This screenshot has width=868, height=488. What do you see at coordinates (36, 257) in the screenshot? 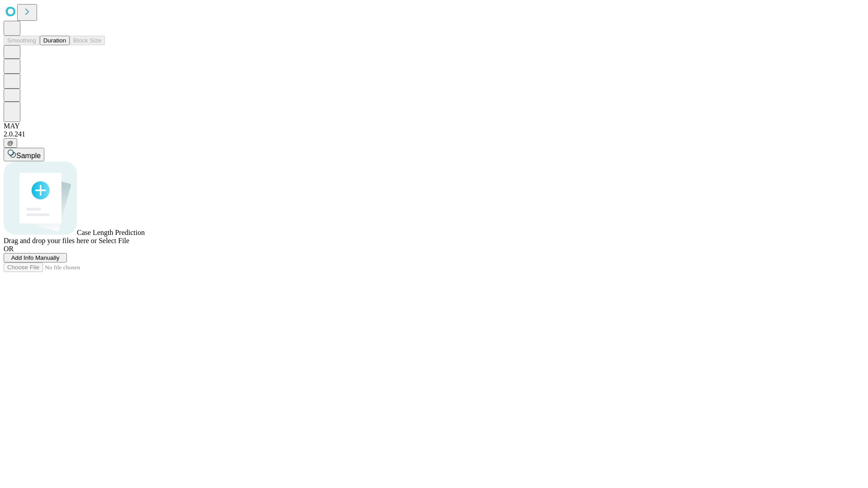
I see `span: Add Info Manually` at bounding box center [36, 257].